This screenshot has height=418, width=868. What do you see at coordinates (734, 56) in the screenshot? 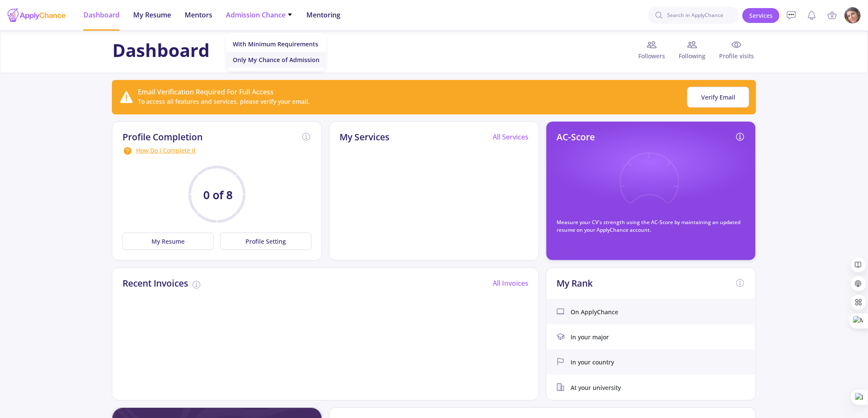
I see `span: Profile visits` at bounding box center [734, 56].